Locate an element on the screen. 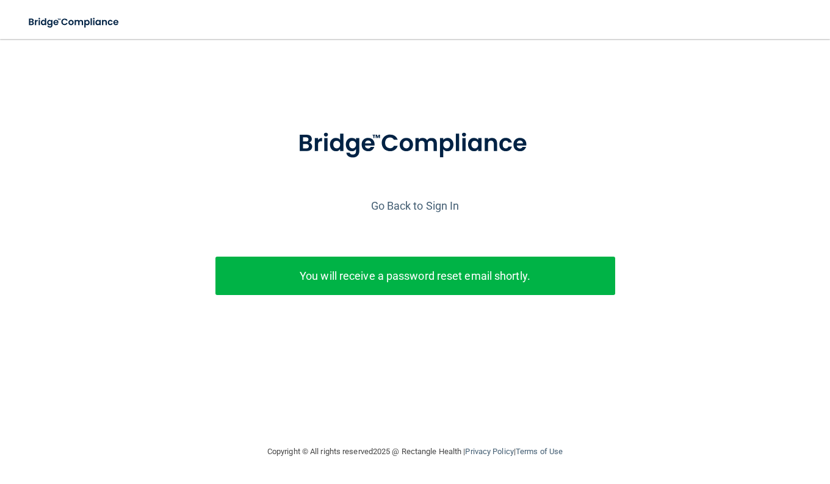 This screenshot has width=830, height=484. p: You will receive a password reset email shortly. is located at coordinates (415, 276).